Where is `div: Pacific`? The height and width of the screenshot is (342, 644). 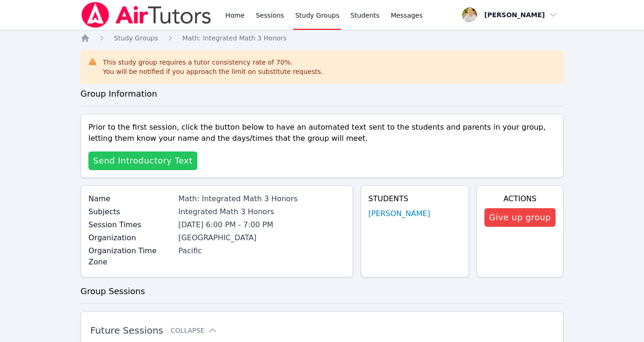 div: Pacific is located at coordinates (261, 251).